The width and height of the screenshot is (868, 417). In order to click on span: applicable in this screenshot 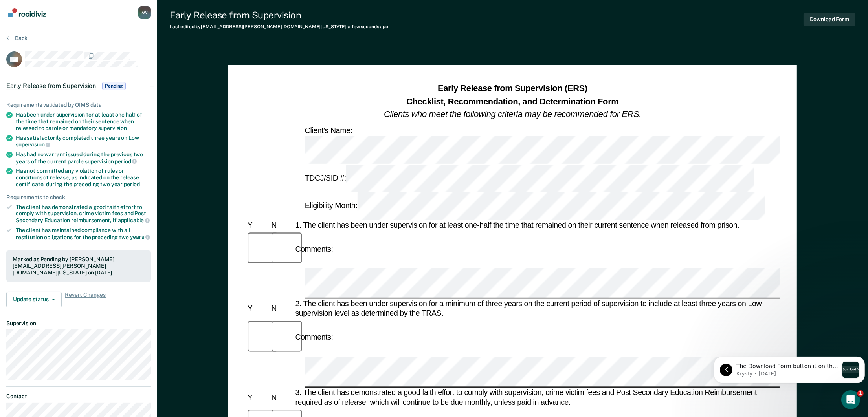, I will do `click(134, 220)`.